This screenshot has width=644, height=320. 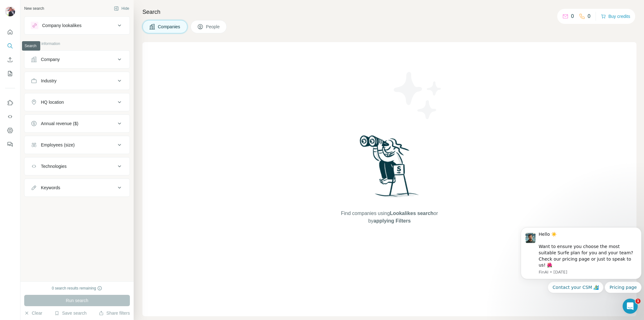 I want to click on button: My lists, so click(x=10, y=74).